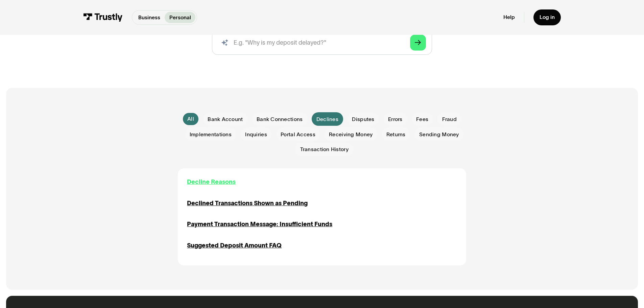  What do you see at coordinates (149, 18) in the screenshot?
I see `p: Business` at bounding box center [149, 18].